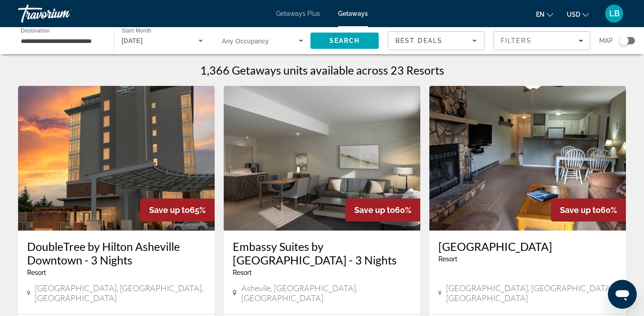  Describe the element at coordinates (245, 41) in the screenshot. I see `span: Any Occupancy` at that location.